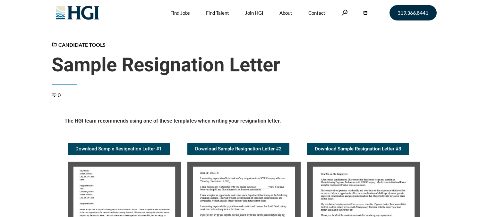  I want to click on a: Search, so click(345, 13).